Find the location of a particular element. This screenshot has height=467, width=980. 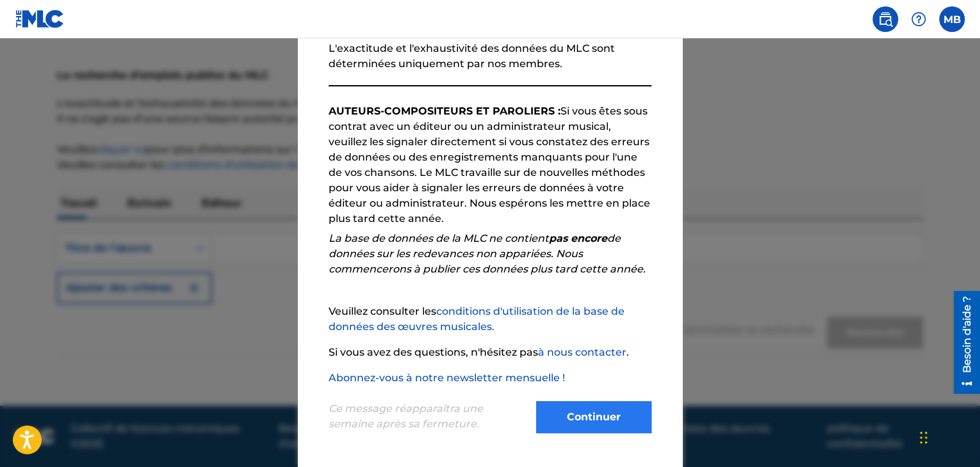

div: Aide is located at coordinates (918, 19).